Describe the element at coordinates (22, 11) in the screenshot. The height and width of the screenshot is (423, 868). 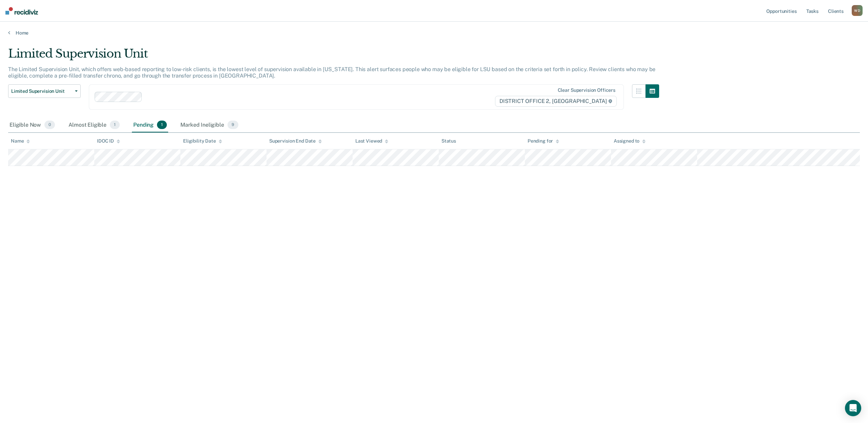
I see `img: Recidiviz` at that location.